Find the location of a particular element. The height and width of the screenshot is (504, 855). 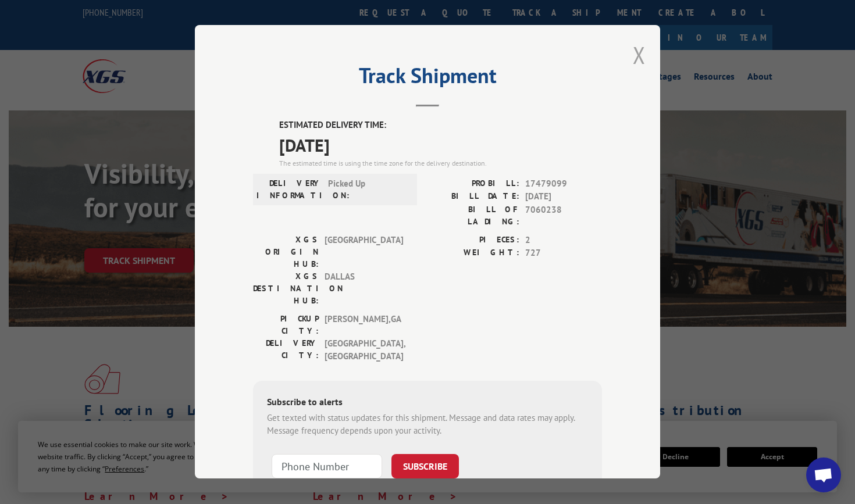

label: XGS ORIGIN HUB: is located at coordinates (285, 252).